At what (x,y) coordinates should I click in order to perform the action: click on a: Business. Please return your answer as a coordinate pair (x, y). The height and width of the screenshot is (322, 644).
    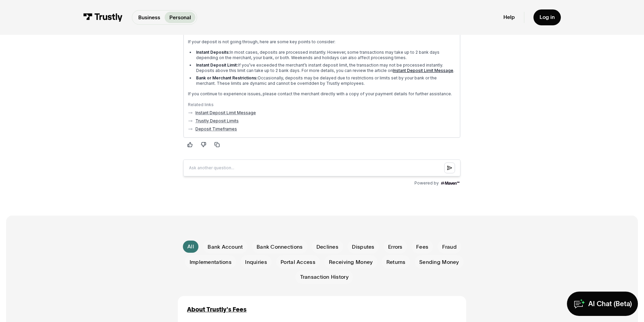
    Looking at the image, I should click on (149, 17).